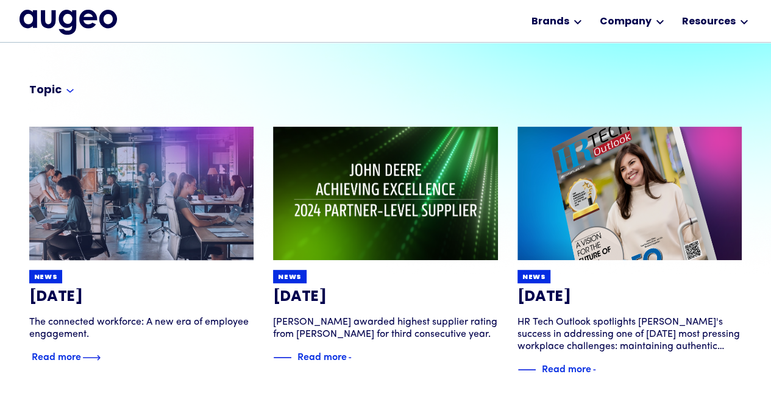 This screenshot has width=771, height=399. Describe the element at coordinates (45, 91) in the screenshot. I see `div: Topic` at that location.